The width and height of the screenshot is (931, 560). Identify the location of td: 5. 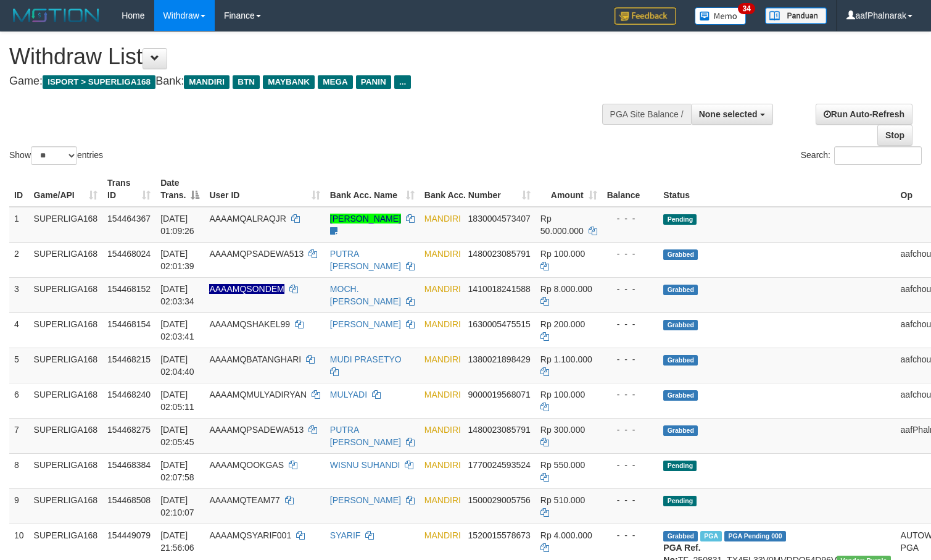
(19, 364).